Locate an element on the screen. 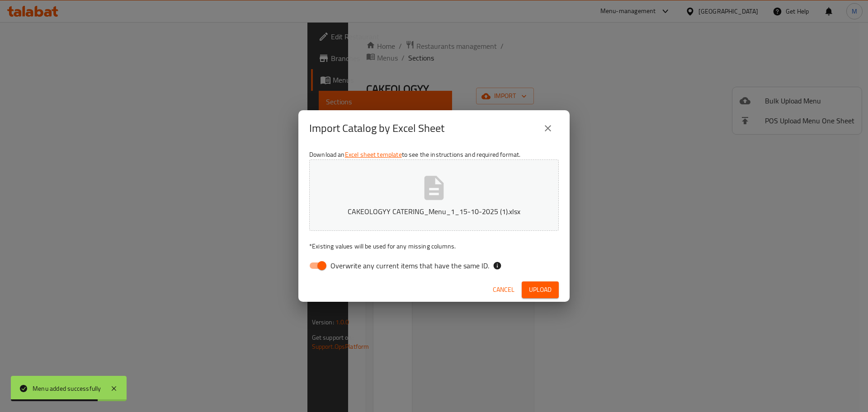  div: Download an to see the instructions and required format. is located at coordinates (434, 212).